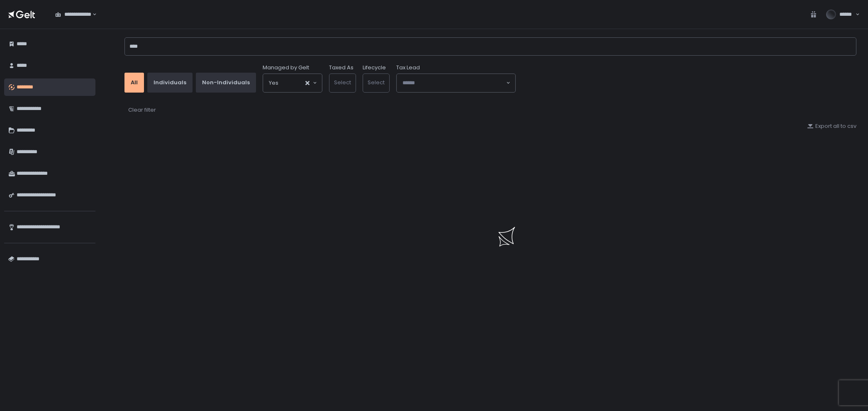 This screenshot has width=868, height=411. What do you see at coordinates (375, 67) in the screenshot?
I see `label: Lifecycle` at bounding box center [375, 67].